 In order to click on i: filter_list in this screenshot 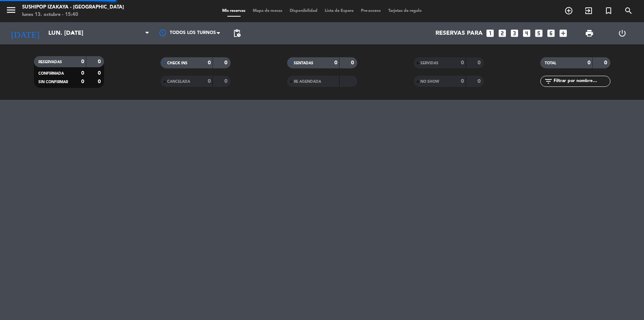, I will do `click(548, 81)`.